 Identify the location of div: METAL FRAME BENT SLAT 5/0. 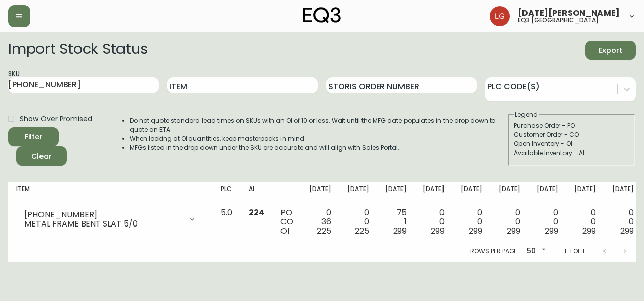
(103, 224).